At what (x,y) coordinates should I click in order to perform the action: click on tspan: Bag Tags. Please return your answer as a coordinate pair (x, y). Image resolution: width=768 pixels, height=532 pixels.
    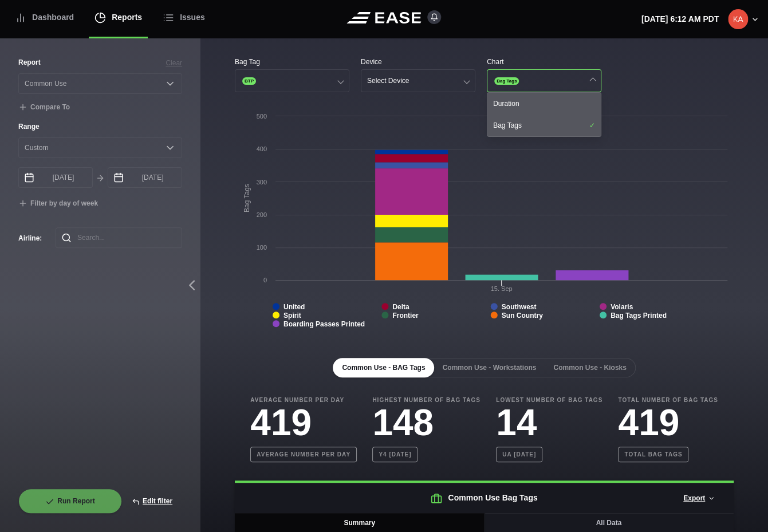
    Looking at the image, I should click on (247, 198).